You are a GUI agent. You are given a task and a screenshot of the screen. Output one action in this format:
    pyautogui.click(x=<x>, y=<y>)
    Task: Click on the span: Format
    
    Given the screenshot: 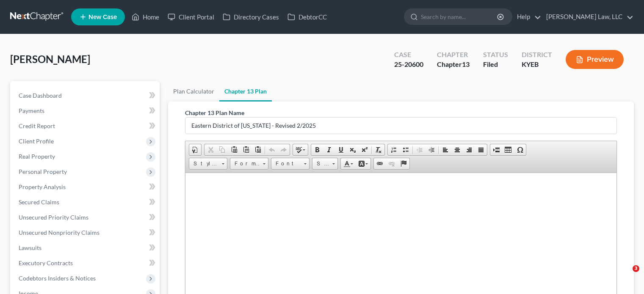 What is the action you would take?
    pyautogui.click(x=245, y=163)
    